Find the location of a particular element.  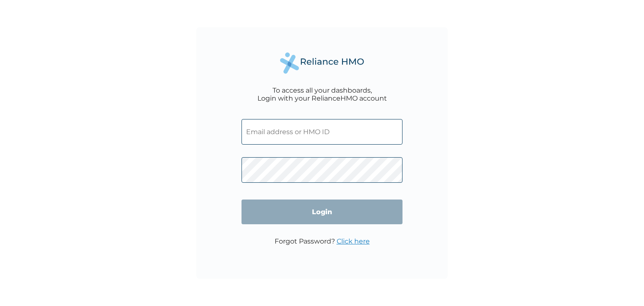

p: Forgot Password? is located at coordinates (322, 241).